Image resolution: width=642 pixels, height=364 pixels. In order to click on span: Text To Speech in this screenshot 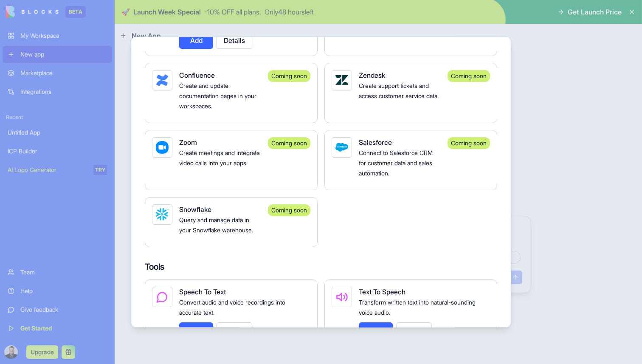, I will do `click(382, 292)`.